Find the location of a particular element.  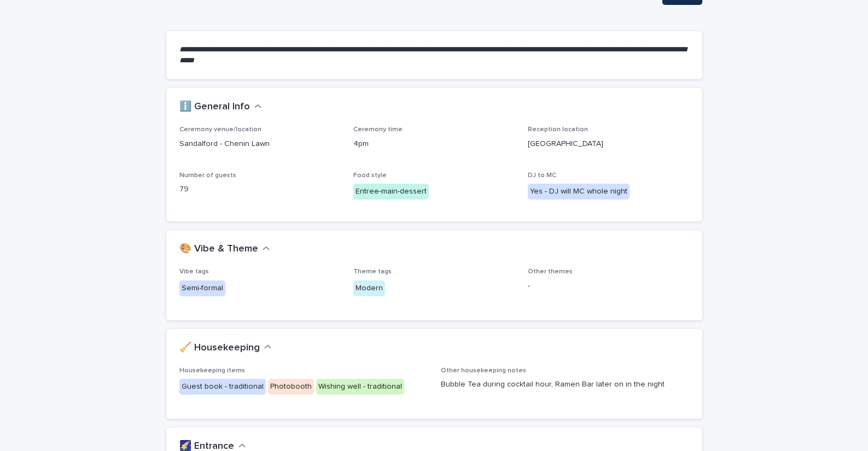

p: 4pm is located at coordinates (434, 144).